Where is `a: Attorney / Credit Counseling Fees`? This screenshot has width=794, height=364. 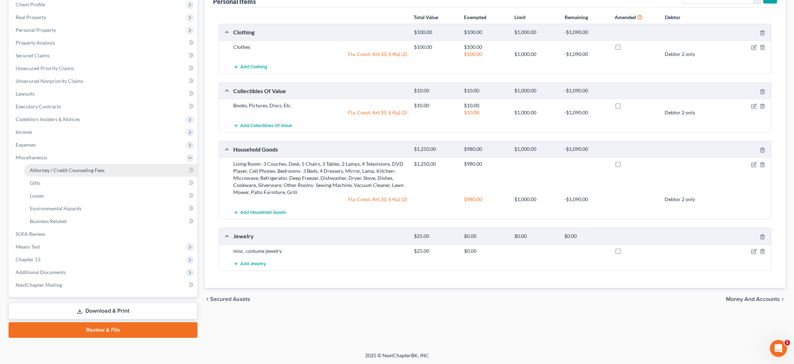
a: Attorney / Credit Counseling Fees is located at coordinates (111, 171).